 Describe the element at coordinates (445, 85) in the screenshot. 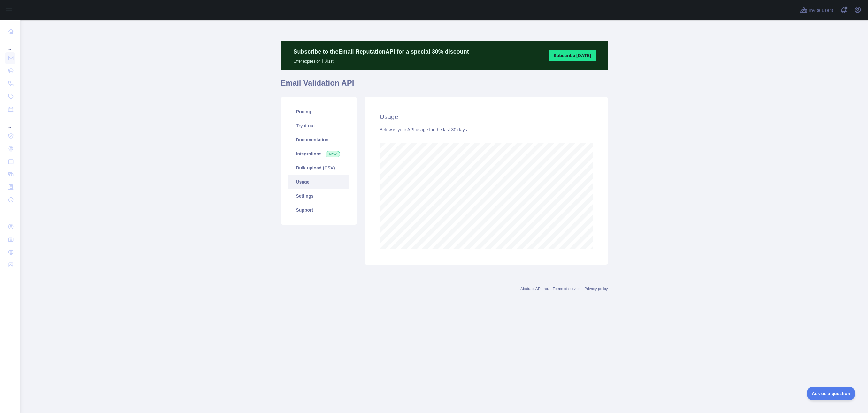

I see `h1: Email Validation API` at that location.